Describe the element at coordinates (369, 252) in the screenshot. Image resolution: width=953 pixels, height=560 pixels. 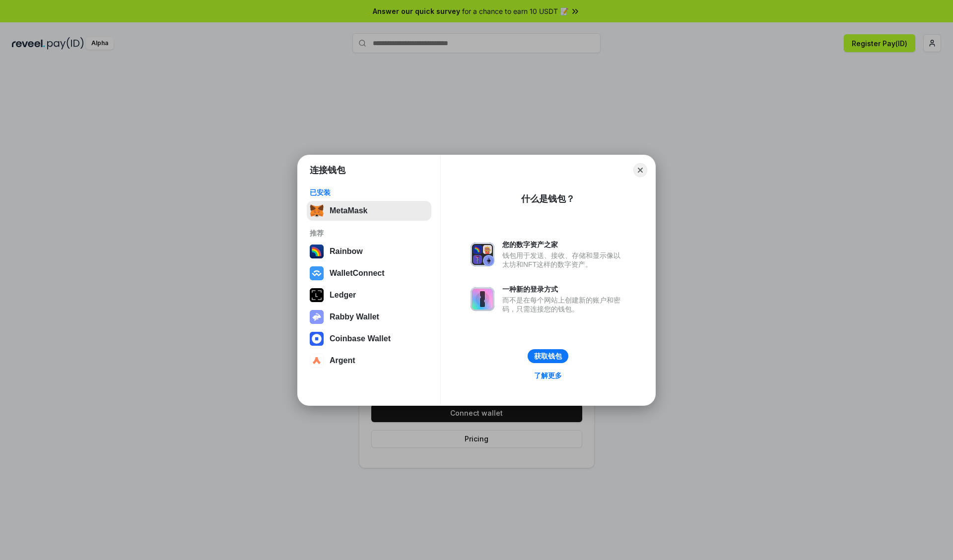
I see `button: Rainbow` at that location.